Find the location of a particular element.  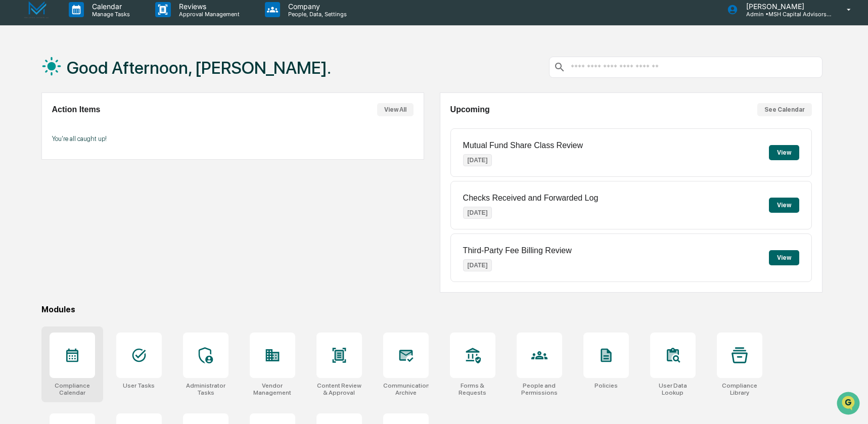

button: See Calendar is located at coordinates (784, 110).